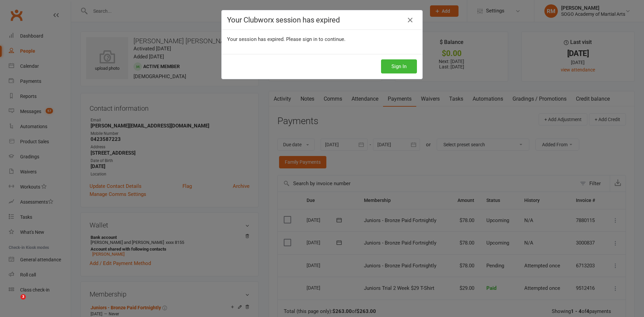 This screenshot has width=644, height=317. What do you see at coordinates (410, 20) in the screenshot?
I see `a: Close` at bounding box center [410, 20].